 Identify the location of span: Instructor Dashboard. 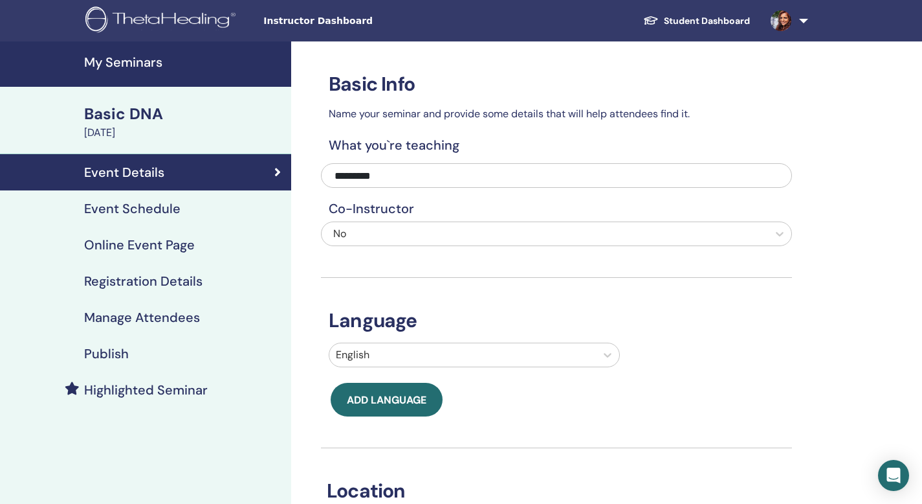
(361, 21).